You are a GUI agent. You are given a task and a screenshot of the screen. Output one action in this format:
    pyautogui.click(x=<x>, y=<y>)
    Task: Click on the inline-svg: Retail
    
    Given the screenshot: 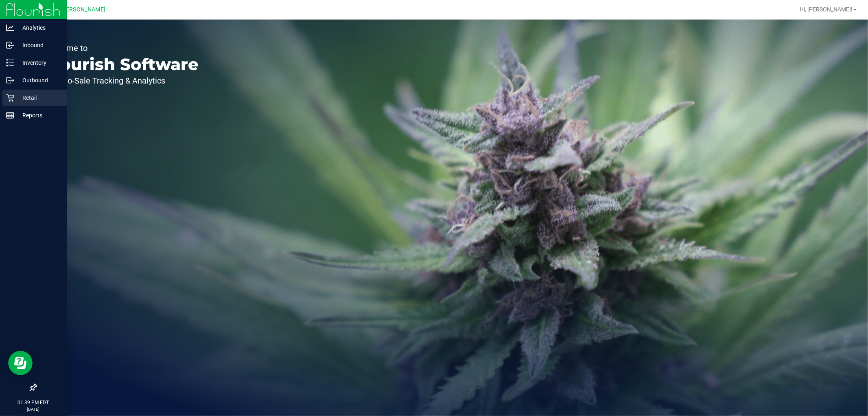 What is the action you would take?
    pyautogui.click(x=10, y=98)
    